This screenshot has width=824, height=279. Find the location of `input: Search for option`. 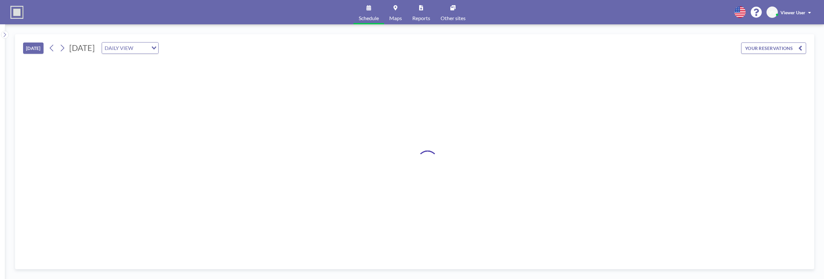

input: Search for option is located at coordinates (141, 48).